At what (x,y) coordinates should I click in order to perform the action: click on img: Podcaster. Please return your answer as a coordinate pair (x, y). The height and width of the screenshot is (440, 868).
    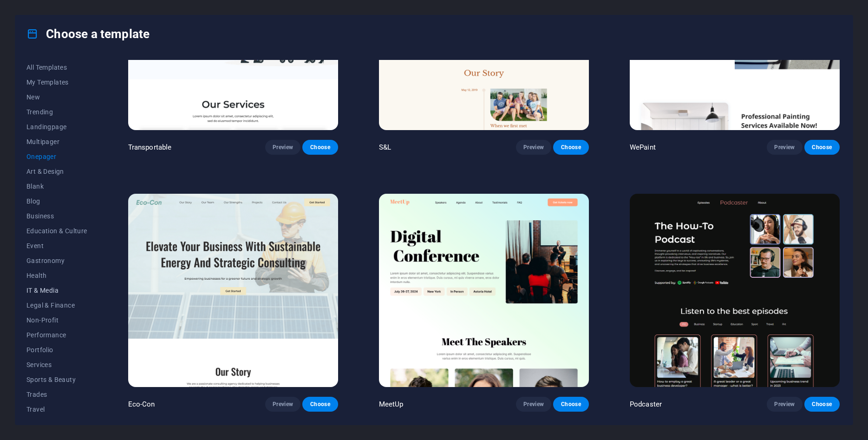
    Looking at the image, I should click on (735, 290).